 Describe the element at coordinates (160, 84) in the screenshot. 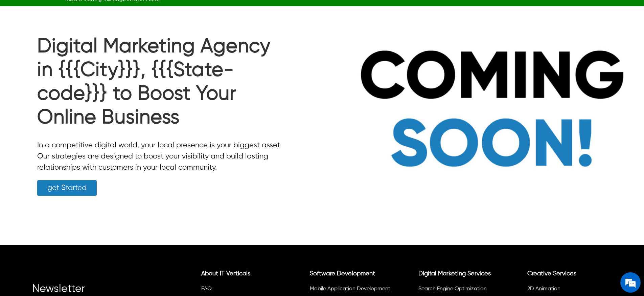

I see `h1: Digital Marketing Agency in {{{City}}}, {{{State-code}}} to Boost Your Online Business` at that location.